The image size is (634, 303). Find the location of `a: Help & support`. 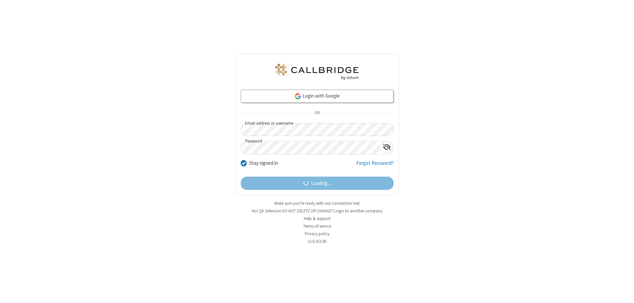

a: Help & support is located at coordinates (317, 218).